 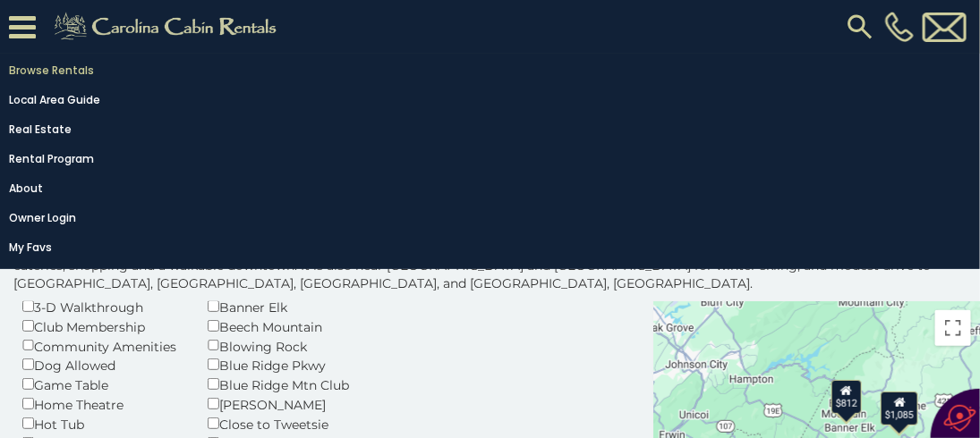 What do you see at coordinates (168, 27) in the screenshot?
I see `img: Khaki-logo.png` at bounding box center [168, 27].